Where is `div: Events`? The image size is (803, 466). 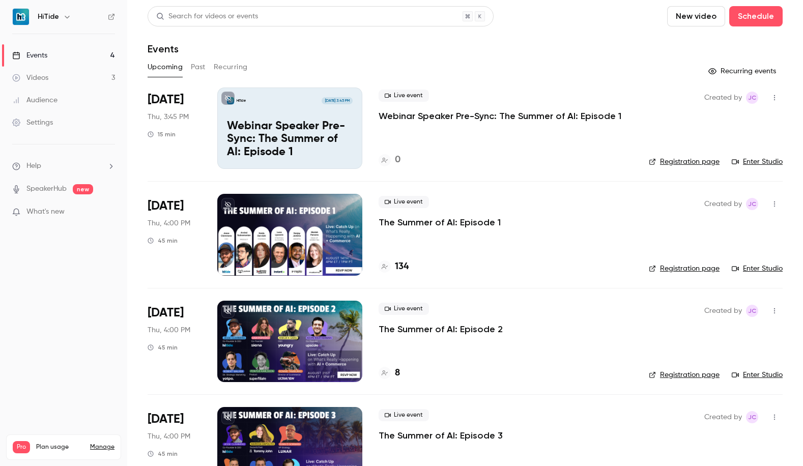 div: Events is located at coordinates (30, 55).